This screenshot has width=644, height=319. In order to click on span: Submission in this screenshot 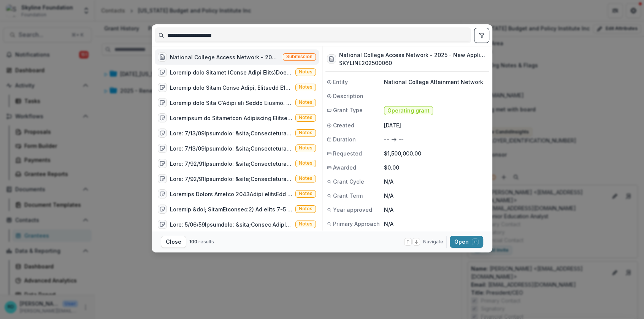, I will do `click(299, 57)`.